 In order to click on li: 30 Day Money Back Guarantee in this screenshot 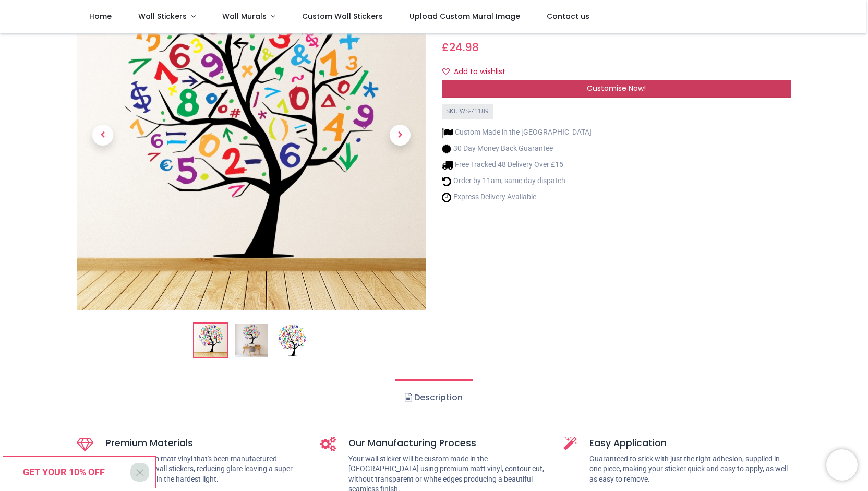, I will do `click(517, 149)`.